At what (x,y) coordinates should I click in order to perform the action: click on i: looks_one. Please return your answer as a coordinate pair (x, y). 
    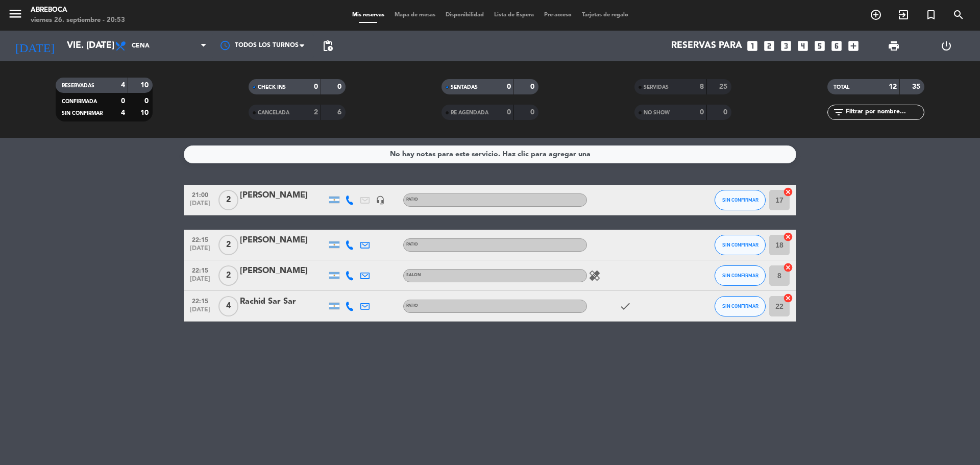
    Looking at the image, I should click on (753, 46).